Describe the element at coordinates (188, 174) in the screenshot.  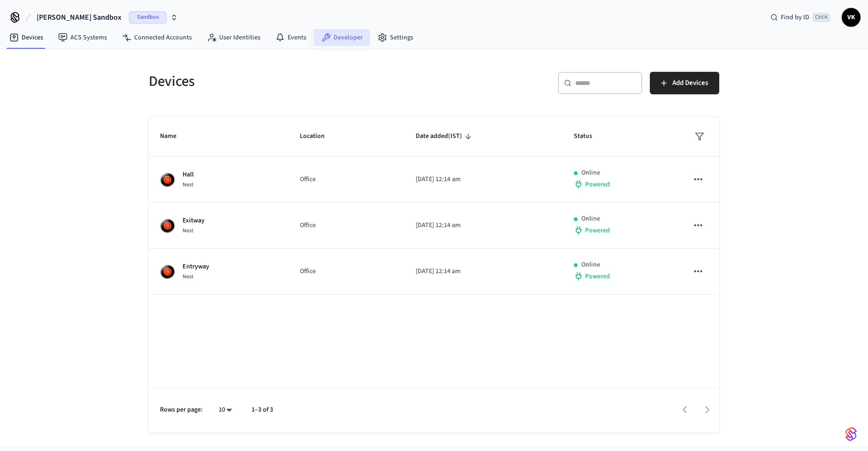
I see `p: Hall` at that location.